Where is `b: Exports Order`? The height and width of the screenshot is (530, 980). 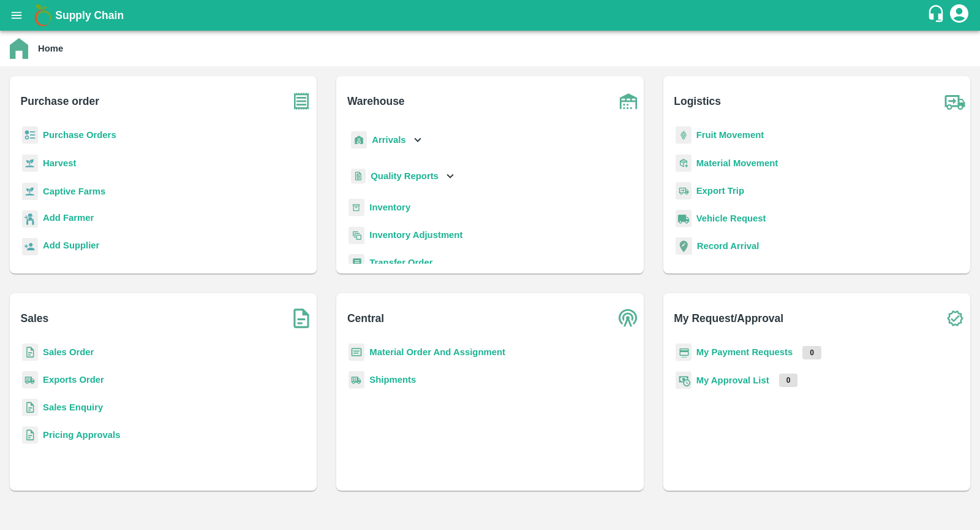 b: Exports Order is located at coordinates (74, 379).